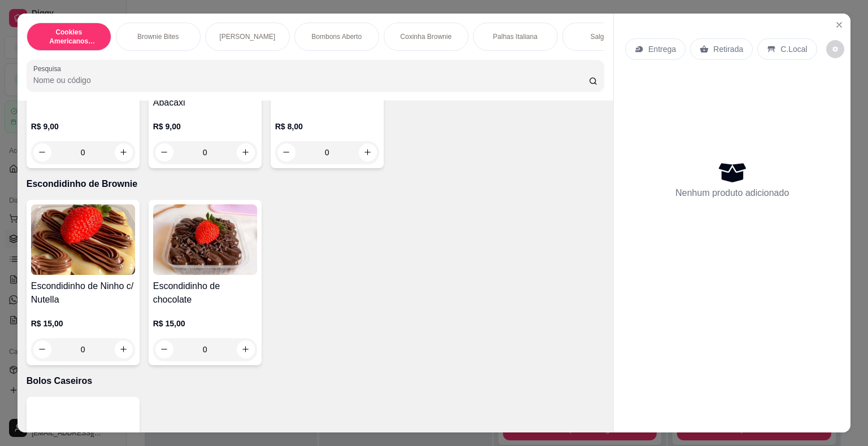 This screenshot has height=446, width=868. What do you see at coordinates (839, 25) in the screenshot?
I see `button: Close` at bounding box center [839, 25].